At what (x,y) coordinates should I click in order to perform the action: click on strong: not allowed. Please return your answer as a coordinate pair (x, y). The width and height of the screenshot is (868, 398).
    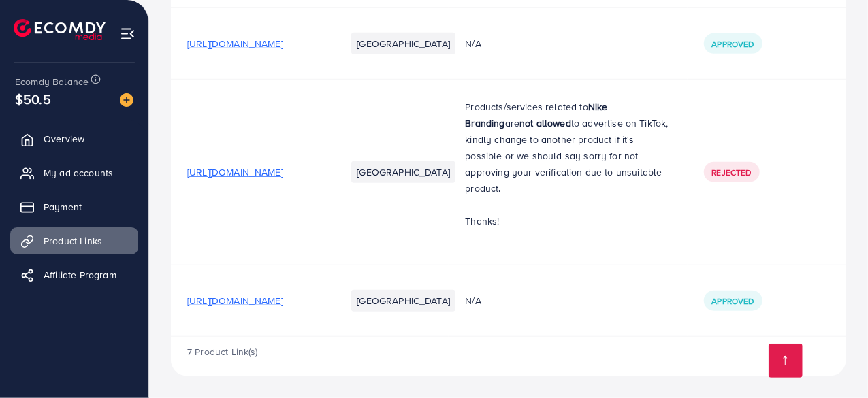
    Looking at the image, I should click on (545, 123).